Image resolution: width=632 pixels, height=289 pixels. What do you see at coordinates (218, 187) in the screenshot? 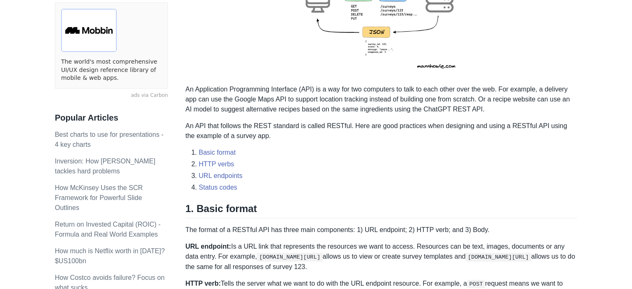
I see `a: Status codes` at bounding box center [218, 187].